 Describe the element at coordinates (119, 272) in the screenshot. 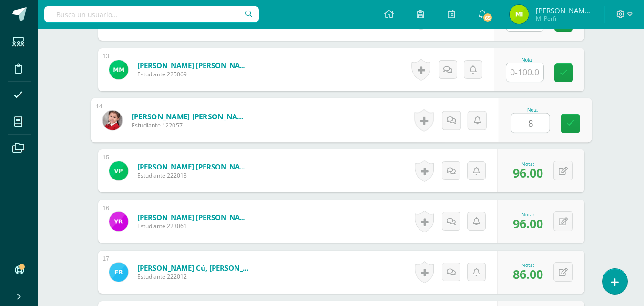

I see `img: 00042be1f06435fc1c95326efd0da184.png` at that location.